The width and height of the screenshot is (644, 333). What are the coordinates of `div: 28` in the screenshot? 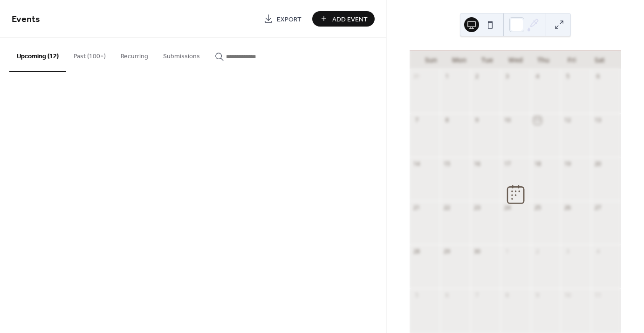 It's located at (416, 252).